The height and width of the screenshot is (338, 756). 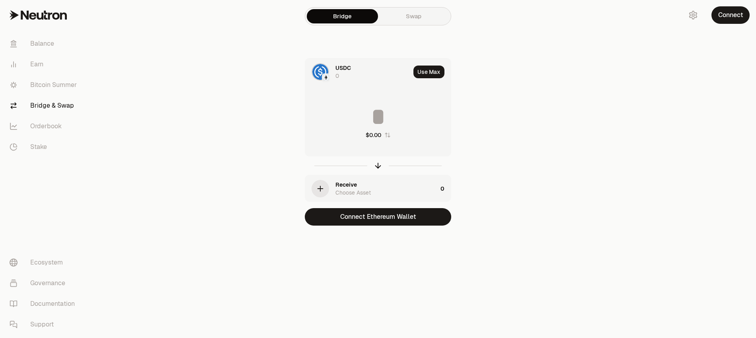 What do you see at coordinates (371, 189) in the screenshot?
I see `div: ReceiveChoose Asset` at bounding box center [371, 189].